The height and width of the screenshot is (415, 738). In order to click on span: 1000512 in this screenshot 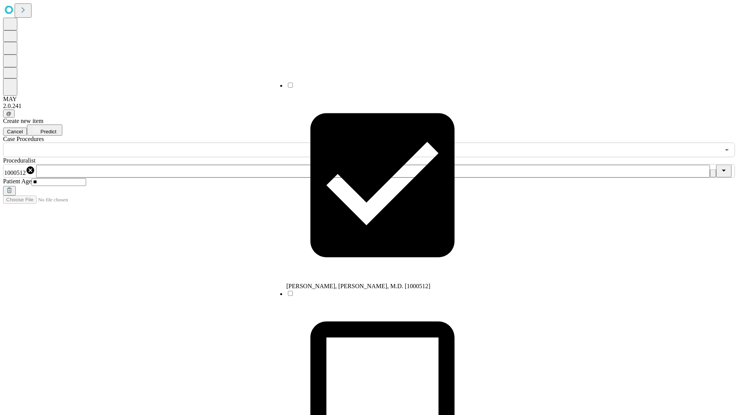, I will do `click(15, 173)`.